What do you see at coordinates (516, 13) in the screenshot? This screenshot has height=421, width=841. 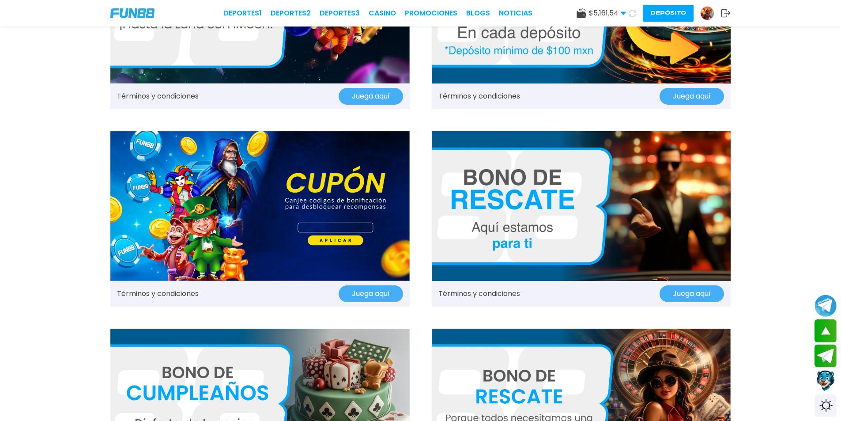 I see `a: NOTICIAS` at bounding box center [516, 13].